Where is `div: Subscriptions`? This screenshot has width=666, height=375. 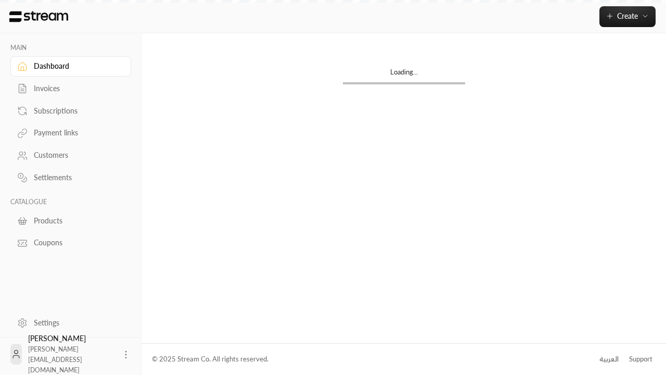
div: Subscriptions is located at coordinates (76, 111).